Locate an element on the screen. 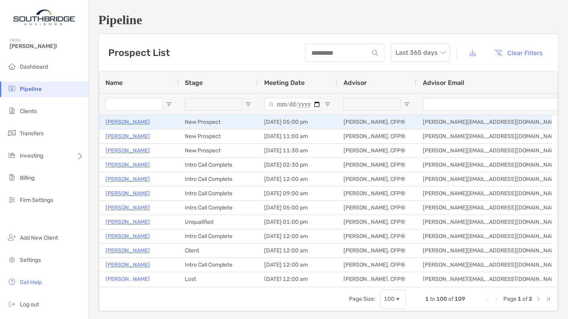  span: Clients is located at coordinates (28, 111).